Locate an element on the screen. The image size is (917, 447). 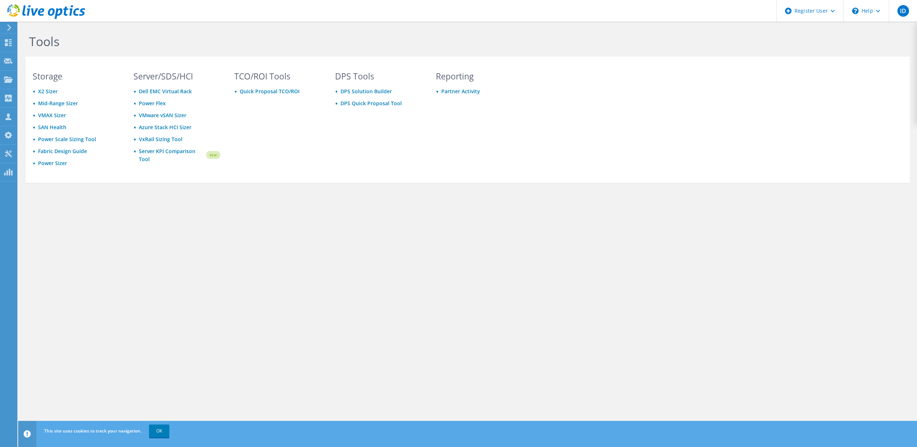
h3: Server/SDS/HCI is located at coordinates (177, 76).